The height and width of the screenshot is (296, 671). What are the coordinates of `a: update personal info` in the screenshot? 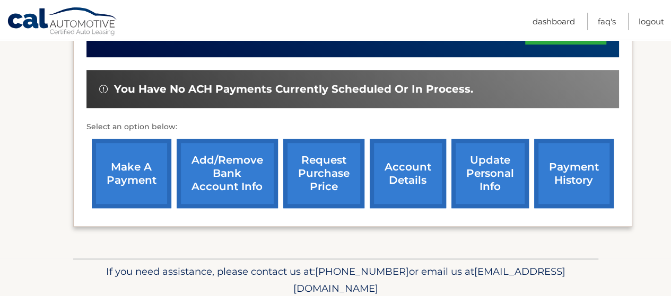 It's located at (490, 173).